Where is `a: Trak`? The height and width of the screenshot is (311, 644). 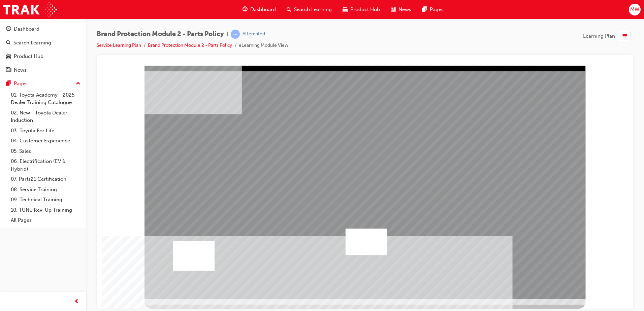 a: Trak is located at coordinates (30, 9).